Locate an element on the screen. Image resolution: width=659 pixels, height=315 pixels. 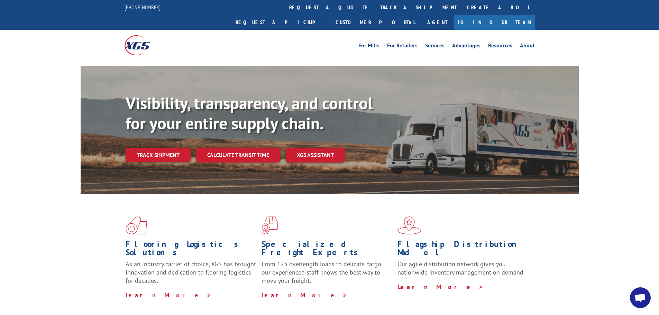
img: xgs-icon-focused-on-flooring-red is located at coordinates (270, 226).